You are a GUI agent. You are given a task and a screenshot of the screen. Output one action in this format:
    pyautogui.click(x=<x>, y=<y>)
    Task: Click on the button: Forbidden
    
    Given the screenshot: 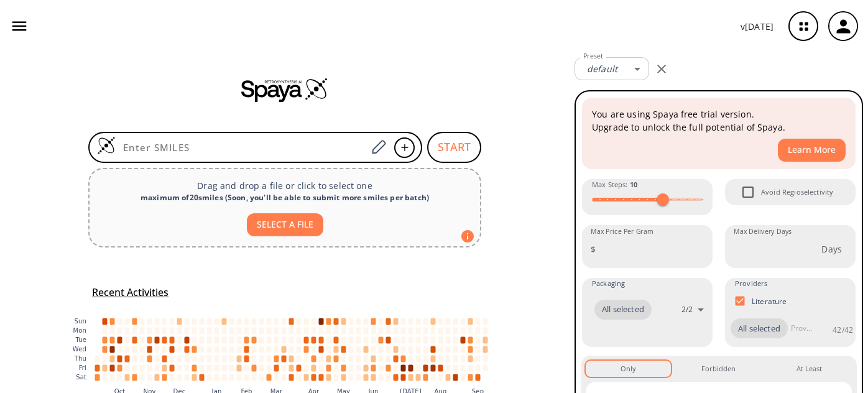 What is the action you would take?
    pyautogui.click(x=719, y=369)
    